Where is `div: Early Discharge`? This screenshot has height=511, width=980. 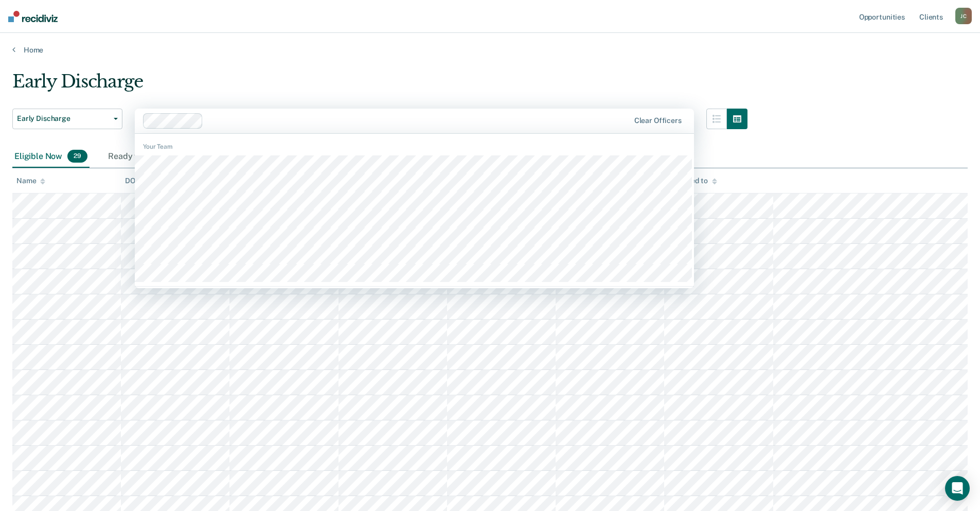
div: Early Discharge is located at coordinates (380, 86).